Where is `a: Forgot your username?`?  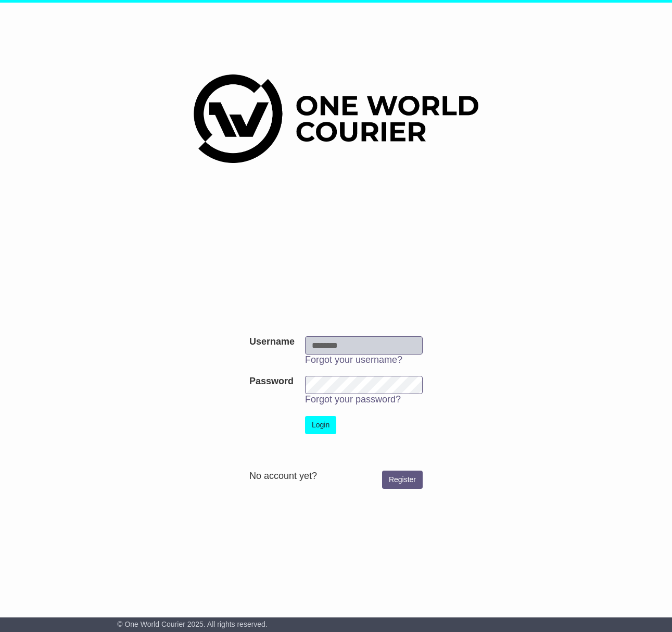 a: Forgot your username? is located at coordinates (354, 359).